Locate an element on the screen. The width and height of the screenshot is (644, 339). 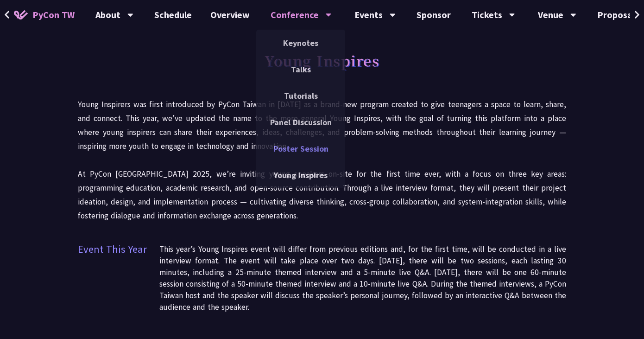
img: Home icon of PyCon TW 2025 is located at coordinates (21, 15).